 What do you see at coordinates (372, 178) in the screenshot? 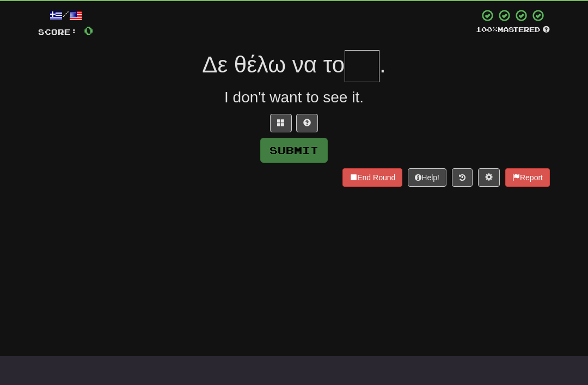
I see `button: End Round` at bounding box center [372, 178].